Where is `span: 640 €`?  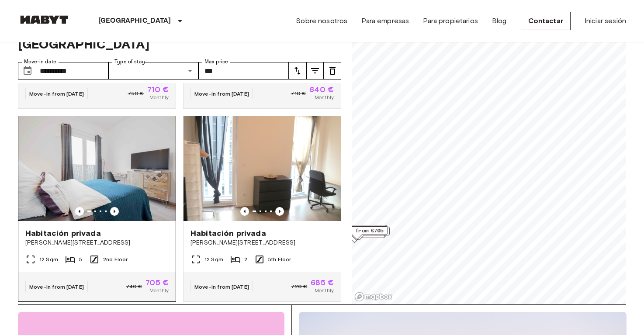 span: 640 € is located at coordinates (321, 90).